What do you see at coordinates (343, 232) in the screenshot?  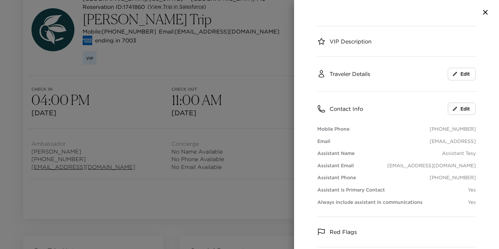 I see `span: Red Flags` at bounding box center [343, 232].